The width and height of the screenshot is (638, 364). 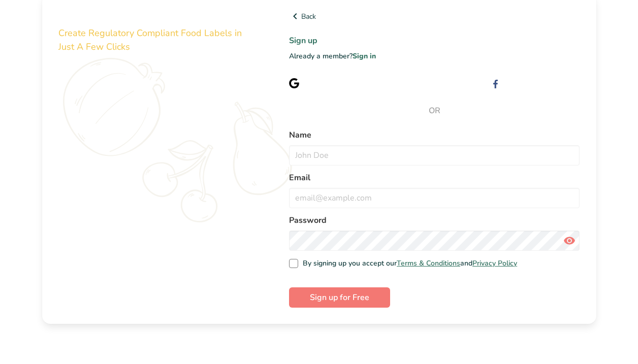 What do you see at coordinates (434, 178) in the screenshot?
I see `label: Email` at bounding box center [434, 178].